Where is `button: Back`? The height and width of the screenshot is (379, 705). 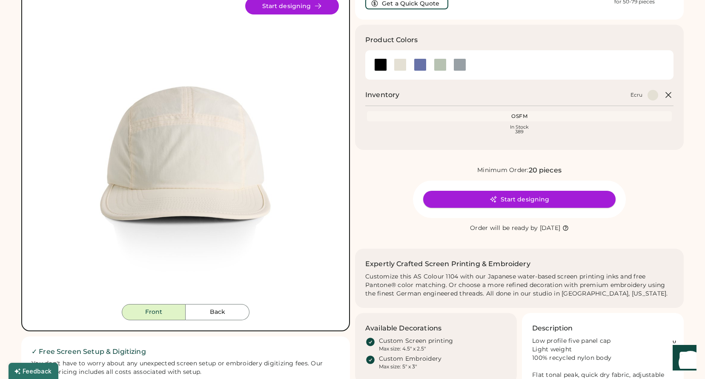
button: Back is located at coordinates (217, 312).